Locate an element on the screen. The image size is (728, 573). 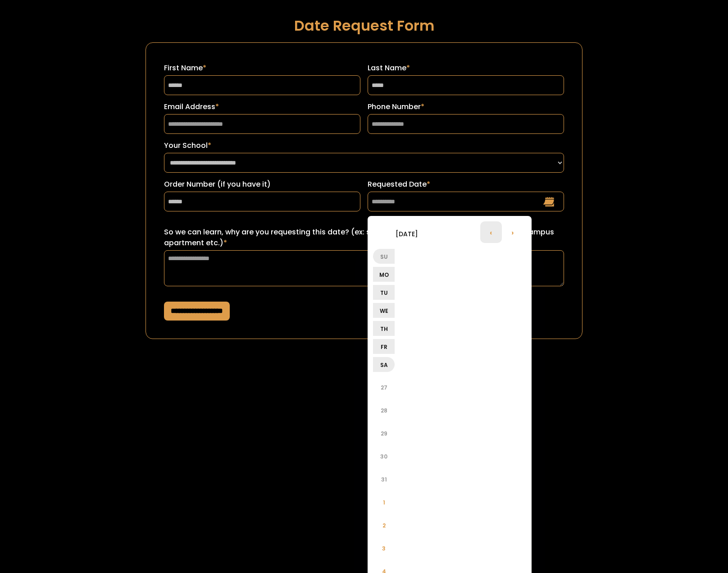
li: 28 is located at coordinates (384, 410).